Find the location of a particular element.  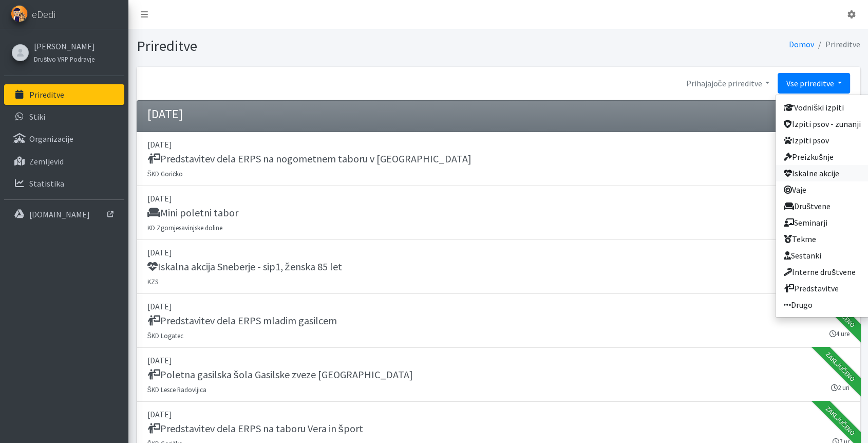

img: eDedi is located at coordinates (19, 13).